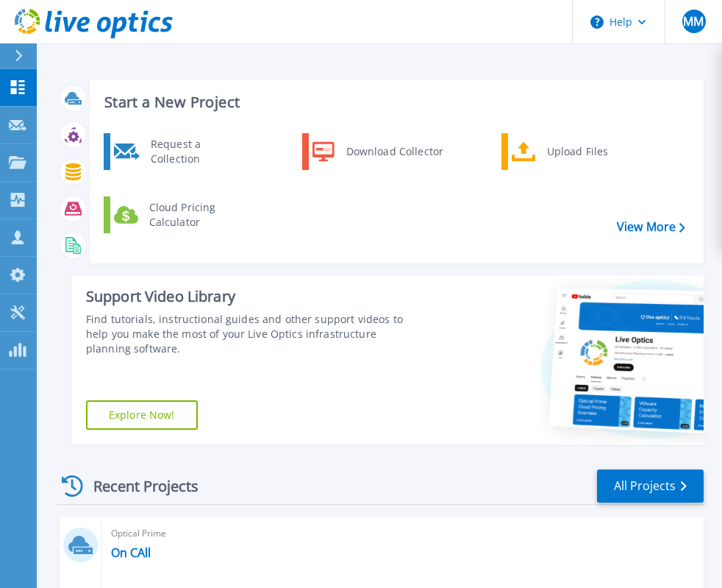 The width and height of the screenshot is (722, 588). Describe the element at coordinates (650, 486) in the screenshot. I see `a: All Projects` at that location.